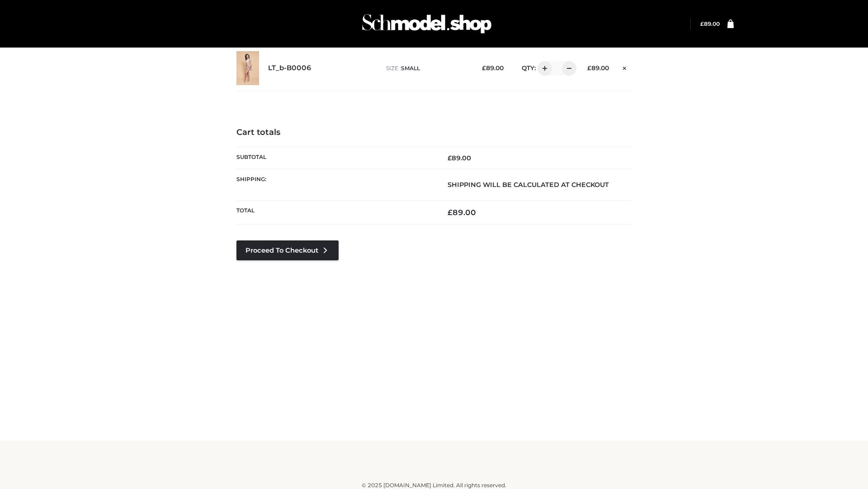 This screenshot has width=868, height=489. I want to click on a: Remove this item, so click(625, 67).